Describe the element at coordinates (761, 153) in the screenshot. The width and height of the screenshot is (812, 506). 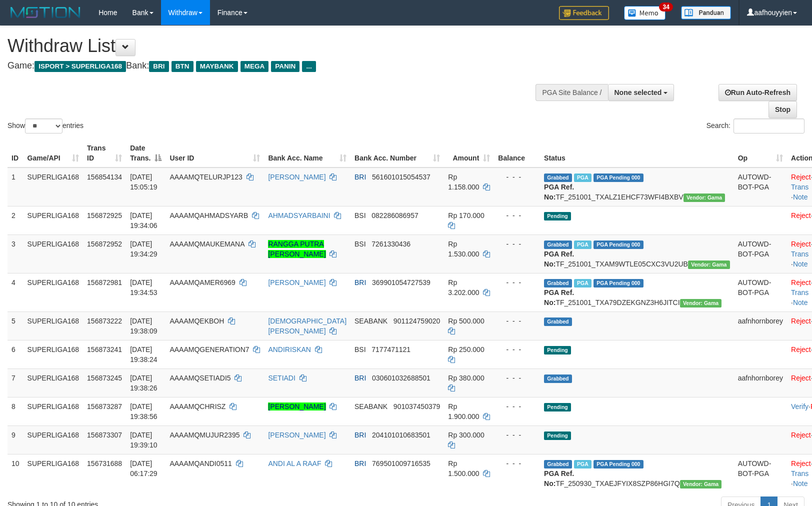
I see `th: Op: activate to sort column ascending` at that location.